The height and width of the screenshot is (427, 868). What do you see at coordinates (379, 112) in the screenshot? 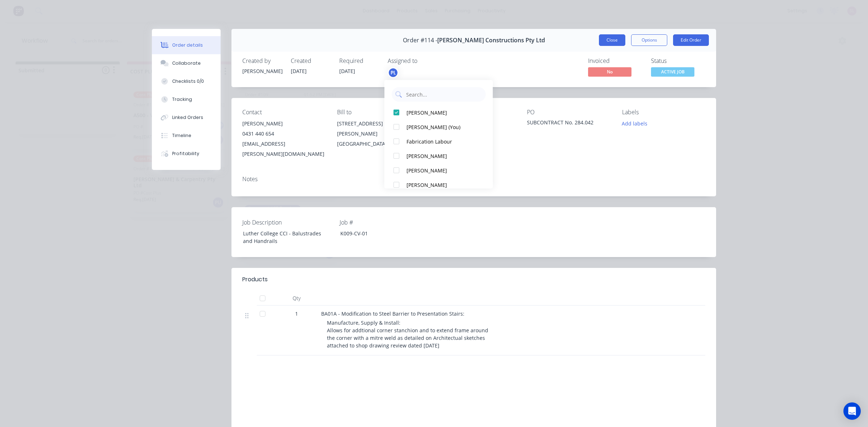
I see `div: Bill to` at bounding box center [379, 112].